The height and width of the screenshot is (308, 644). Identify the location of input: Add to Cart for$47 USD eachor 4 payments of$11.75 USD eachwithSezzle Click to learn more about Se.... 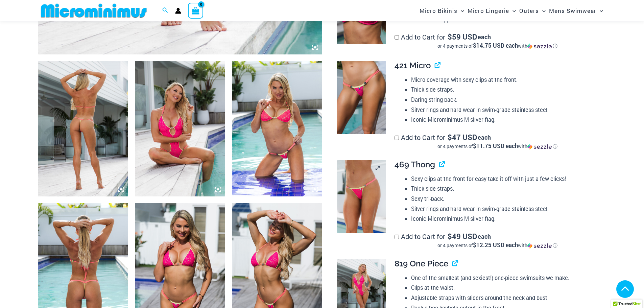
(397, 137).